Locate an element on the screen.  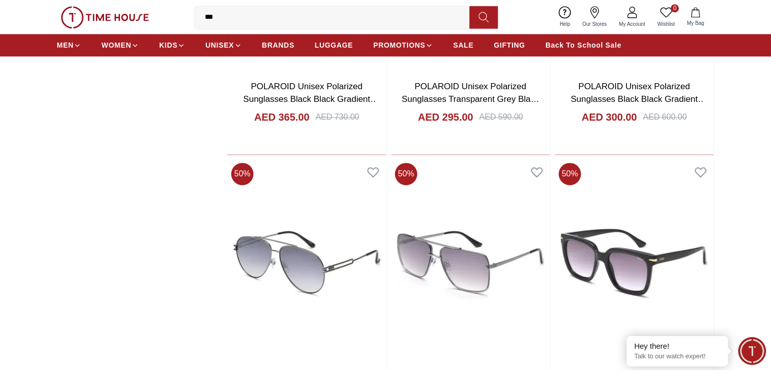
span: Back To School Sale is located at coordinates (584, 45).